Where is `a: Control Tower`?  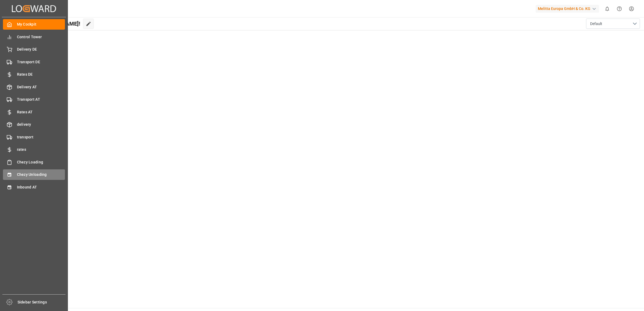
a: Control Tower is located at coordinates (34, 36).